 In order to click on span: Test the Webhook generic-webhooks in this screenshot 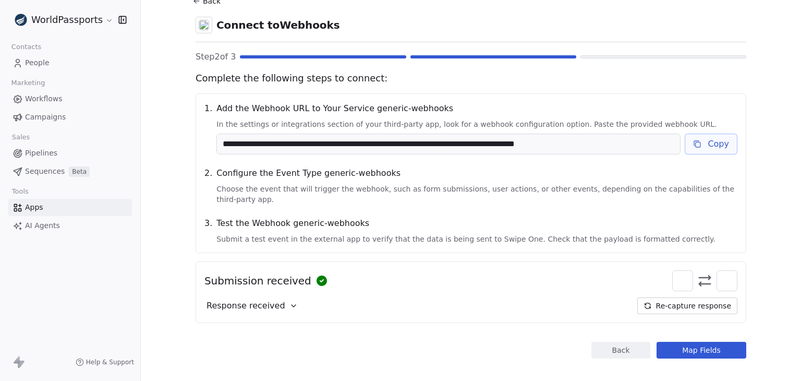, I will do `click(477, 223)`.